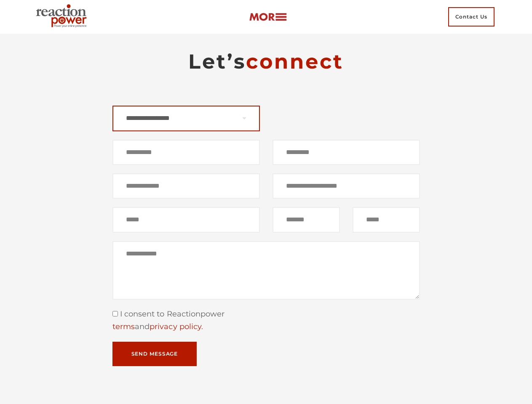 The image size is (532, 404). I want to click on img: more-btn.png, so click(268, 17).